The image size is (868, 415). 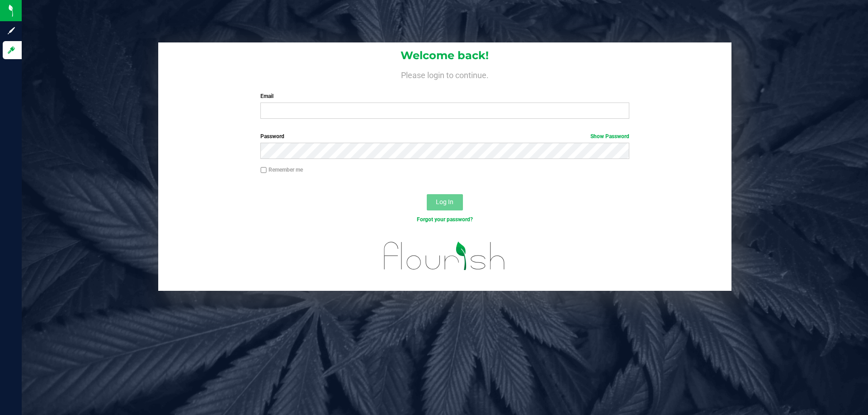 What do you see at coordinates (281, 170) in the screenshot?
I see `label: Remember me` at bounding box center [281, 170].